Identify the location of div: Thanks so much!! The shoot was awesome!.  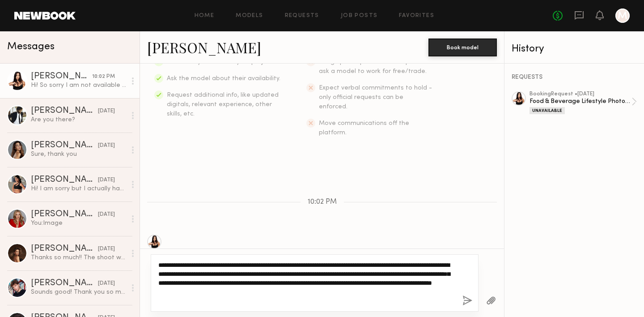
(78, 257).